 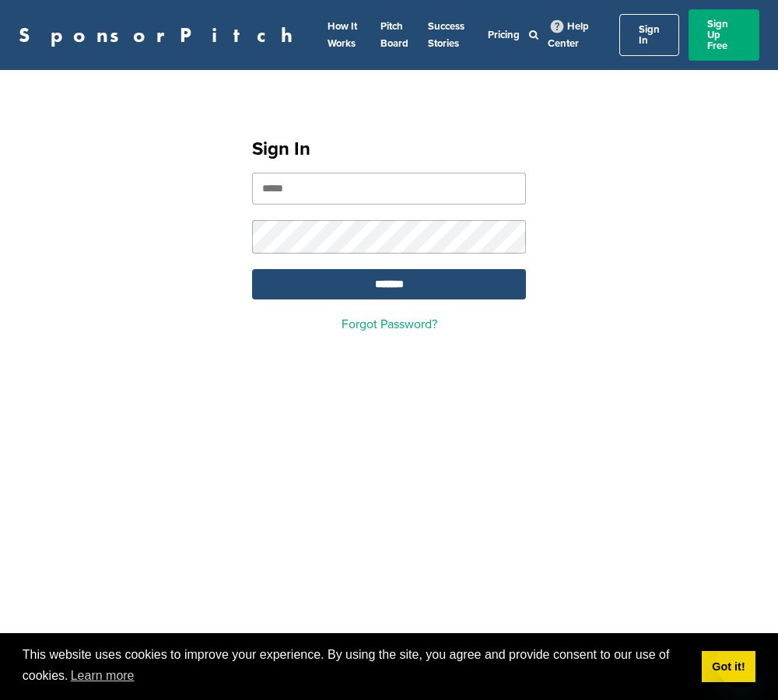 I want to click on h1: Sign In, so click(x=389, y=150).